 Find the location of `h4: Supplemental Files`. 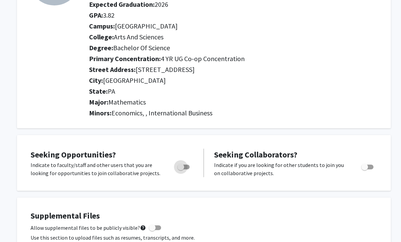

h4: Supplemental Files is located at coordinates (204, 216).